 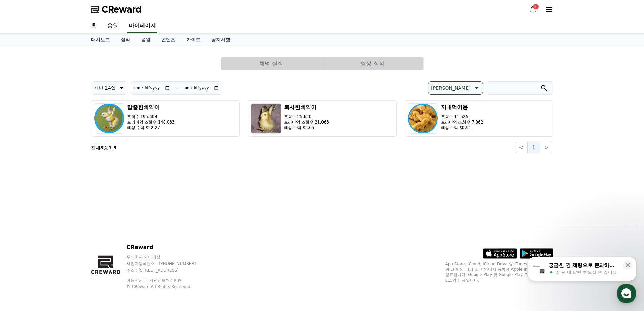 What do you see at coordinates (307, 107) in the screenshot?
I see `h3: 퇴사한삐약이` at bounding box center [307, 107].